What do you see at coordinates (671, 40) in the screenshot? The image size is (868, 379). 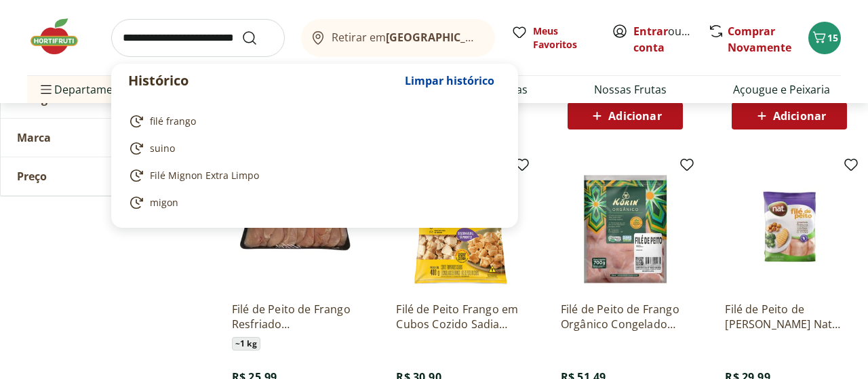 I see `a: Criar conta` at bounding box center [671, 40].